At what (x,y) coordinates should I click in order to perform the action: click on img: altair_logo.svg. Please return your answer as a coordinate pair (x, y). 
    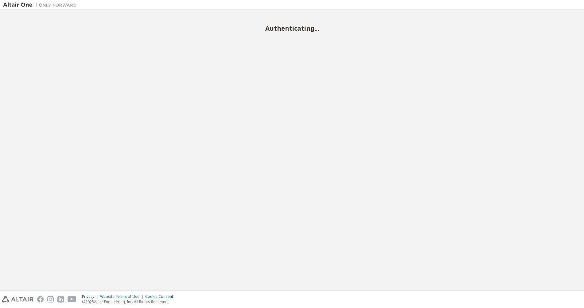
    Looking at the image, I should click on (17, 299).